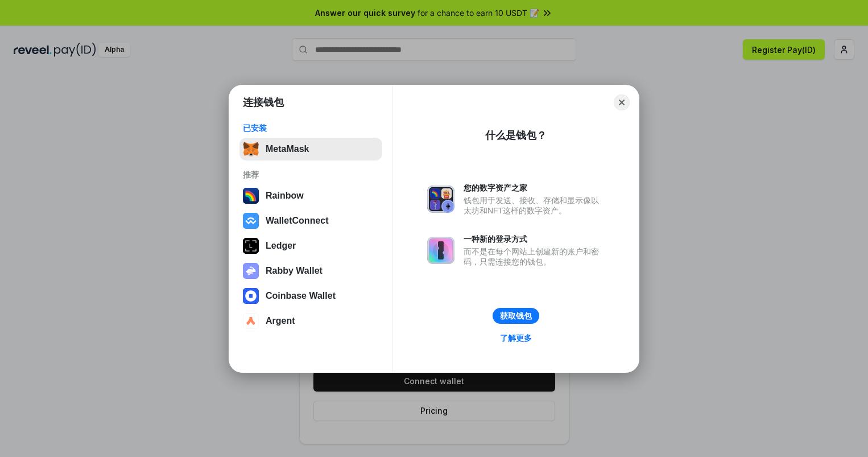 The height and width of the screenshot is (457, 868). I want to click on div: Argent, so click(281, 320).